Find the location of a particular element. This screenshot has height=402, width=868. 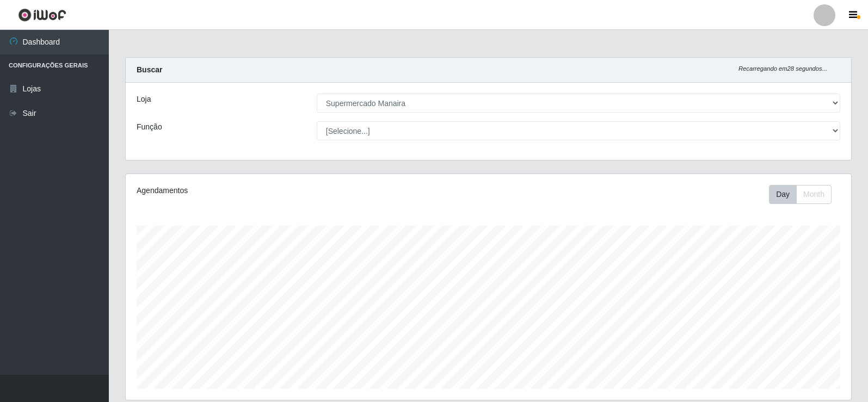

div: Toolbar with button groups is located at coordinates (804, 194).